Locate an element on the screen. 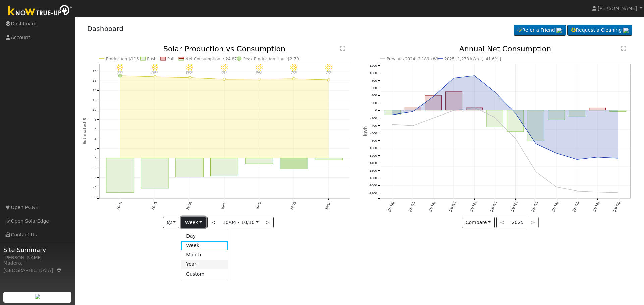  i: 10/10 - Clear is located at coordinates (329, 67).